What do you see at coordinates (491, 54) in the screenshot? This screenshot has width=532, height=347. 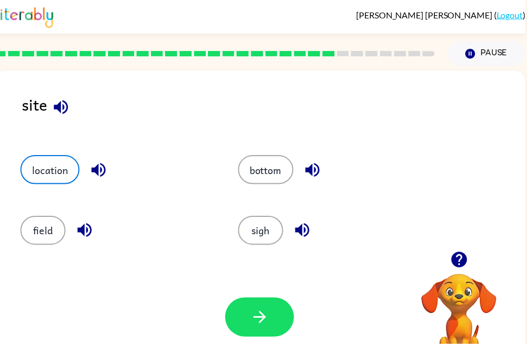 I see `button: Pause` at bounding box center [491, 54].